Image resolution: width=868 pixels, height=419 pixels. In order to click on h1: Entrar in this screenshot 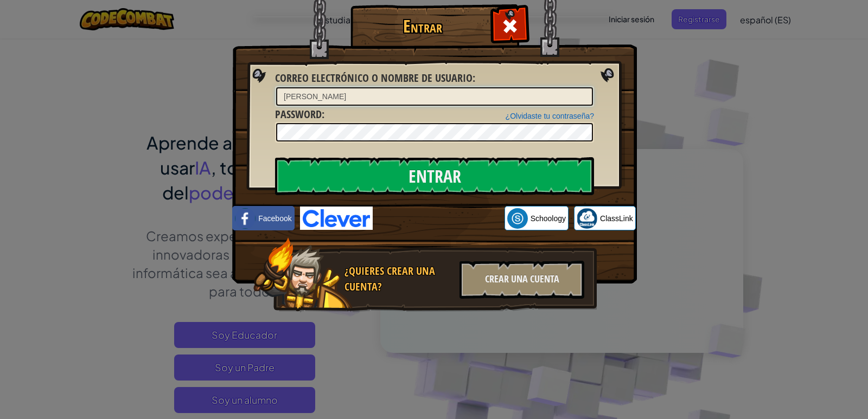, I will do `click(422, 26)`.